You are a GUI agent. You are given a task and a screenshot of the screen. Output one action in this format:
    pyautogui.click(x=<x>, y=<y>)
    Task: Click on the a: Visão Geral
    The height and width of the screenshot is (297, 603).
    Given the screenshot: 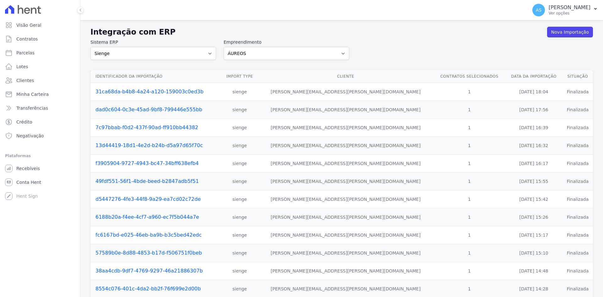 What is the action you would take?
    pyautogui.click(x=40, y=25)
    